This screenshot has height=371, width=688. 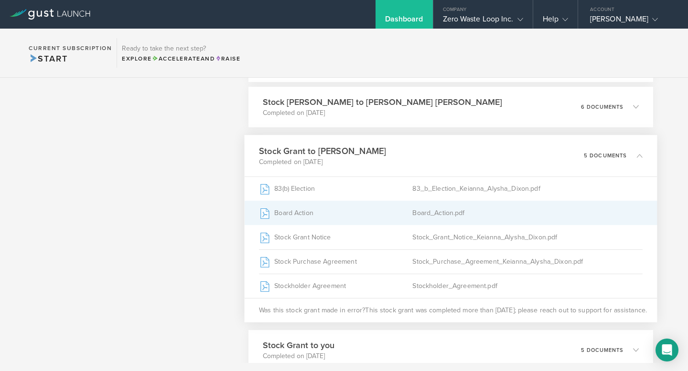 I want to click on p: 6 documents, so click(x=602, y=107).